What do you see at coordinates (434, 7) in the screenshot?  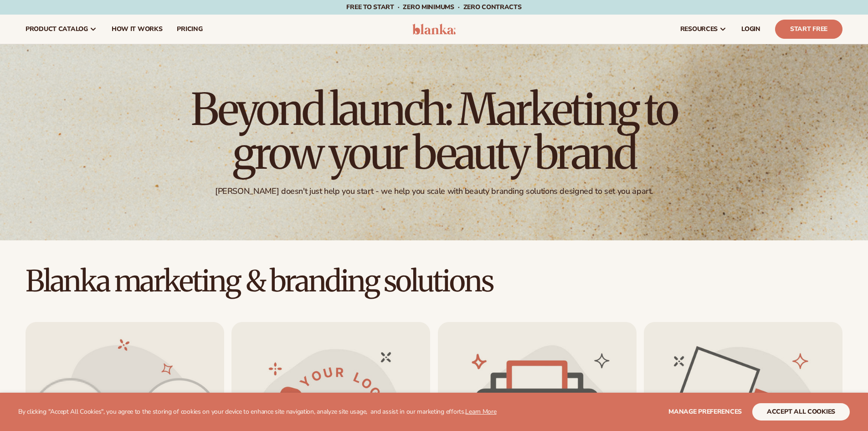 I see `span: Free to start · ZERO minimums · ZERO contracts` at bounding box center [434, 7].